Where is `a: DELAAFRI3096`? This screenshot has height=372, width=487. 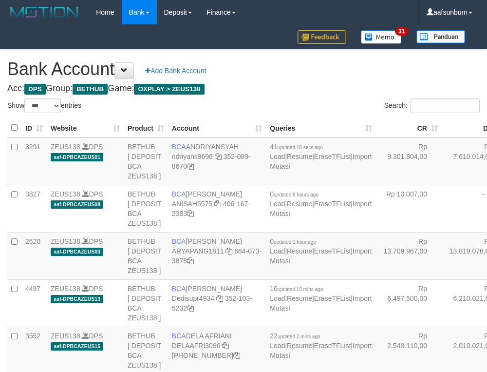
a: DELAAFRI3096 is located at coordinates (196, 345).